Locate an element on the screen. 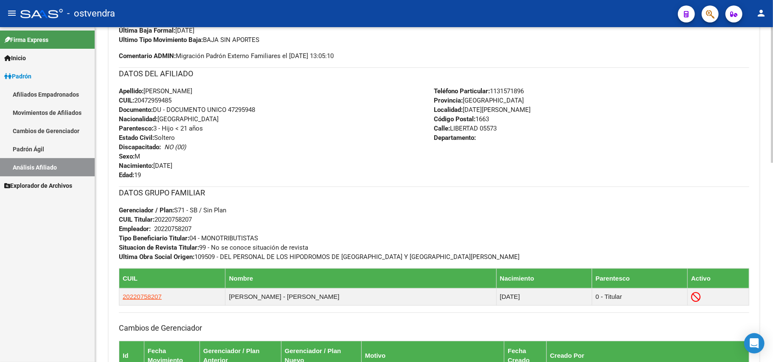  th: Nombre is located at coordinates (361, 278).